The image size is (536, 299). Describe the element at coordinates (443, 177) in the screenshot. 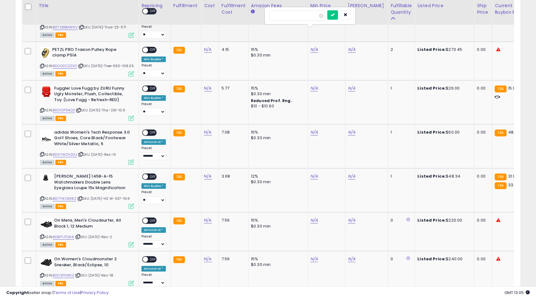

I see `div: $48.34` at that location.